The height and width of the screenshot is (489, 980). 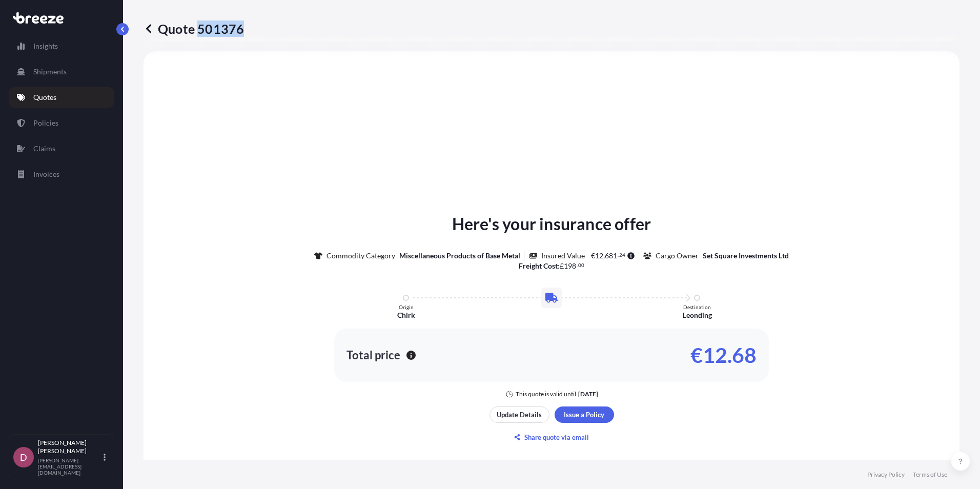 I want to click on a: Shipments, so click(x=61, y=72).